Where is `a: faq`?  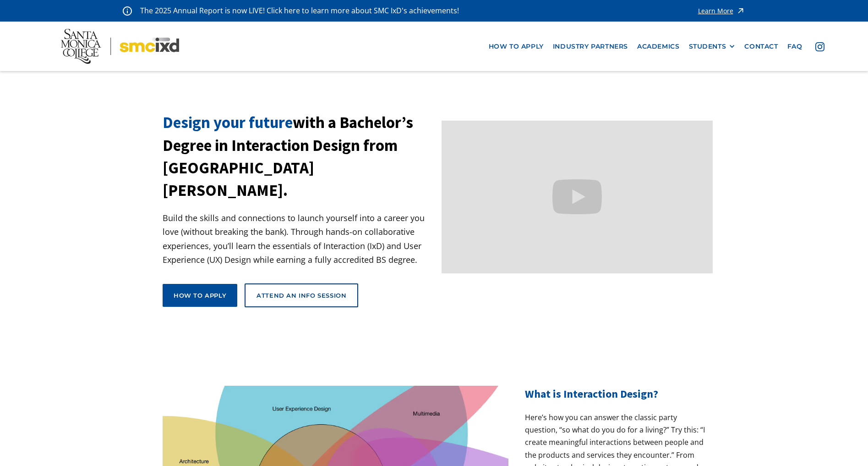
a: faq is located at coordinates (794, 46).